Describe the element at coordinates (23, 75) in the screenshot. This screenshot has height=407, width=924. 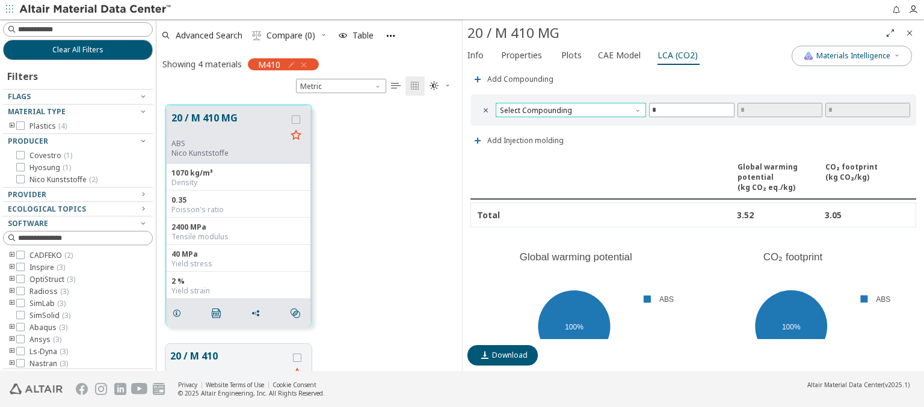
I see `div: Filters` at that location.